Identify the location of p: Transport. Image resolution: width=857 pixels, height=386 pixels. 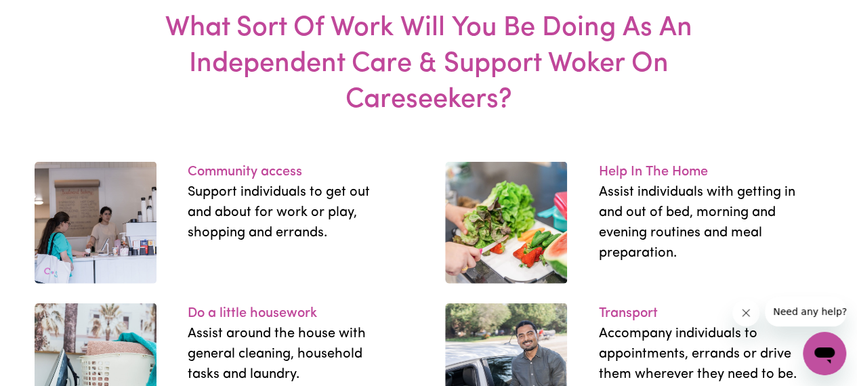
(697, 314).